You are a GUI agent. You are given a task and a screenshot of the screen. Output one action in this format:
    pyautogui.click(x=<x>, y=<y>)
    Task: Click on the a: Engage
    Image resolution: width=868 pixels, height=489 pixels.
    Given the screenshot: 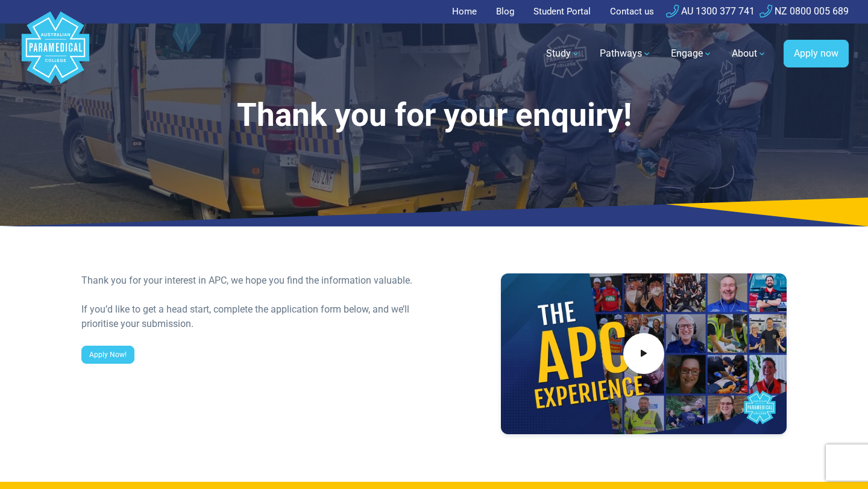 What is the action you would take?
    pyautogui.click(x=691, y=54)
    